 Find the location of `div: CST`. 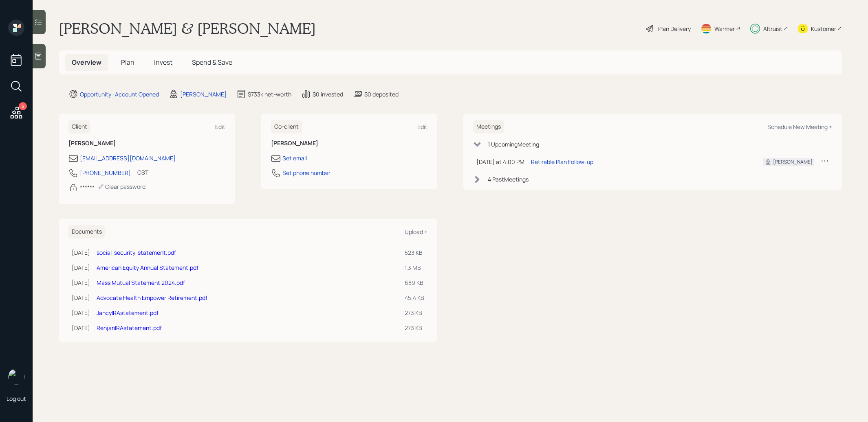

div: CST is located at coordinates (143, 172).